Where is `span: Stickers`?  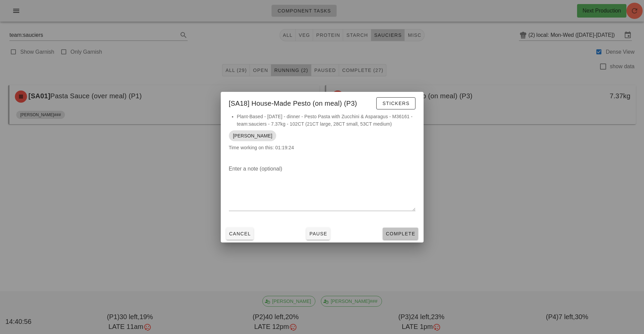 span: Stickers is located at coordinates (396, 103).